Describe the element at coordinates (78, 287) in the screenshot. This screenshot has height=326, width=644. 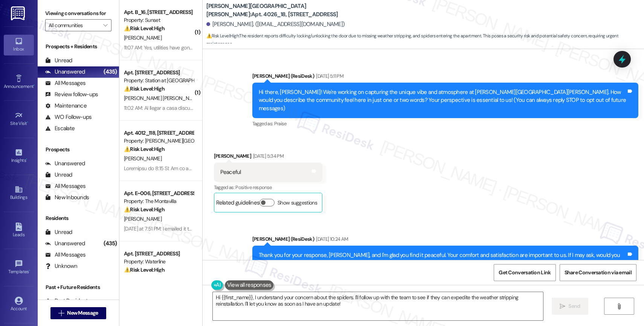
I see `div: Past + Future Residents` at that location.